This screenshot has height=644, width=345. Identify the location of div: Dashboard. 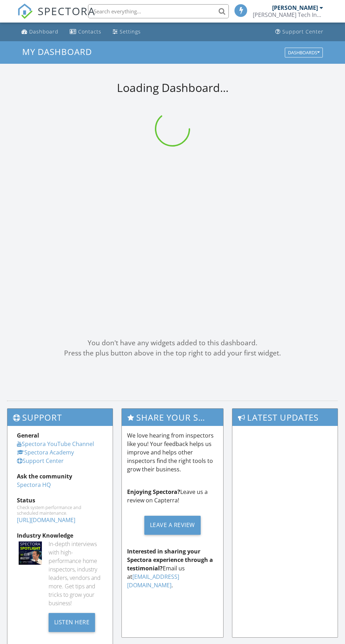
(44, 31).